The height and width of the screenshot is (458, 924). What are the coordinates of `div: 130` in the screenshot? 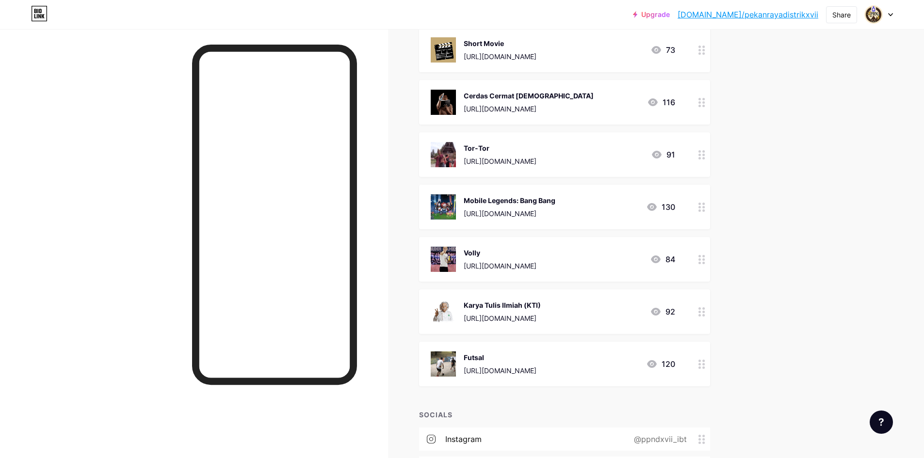 It's located at (661, 207).